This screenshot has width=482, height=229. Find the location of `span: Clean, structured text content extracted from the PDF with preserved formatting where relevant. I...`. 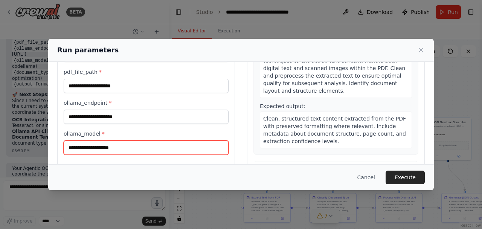

span: Clean, structured text content extracted from the PDF with preserved formatting where relevant. I... is located at coordinates (335, 130).